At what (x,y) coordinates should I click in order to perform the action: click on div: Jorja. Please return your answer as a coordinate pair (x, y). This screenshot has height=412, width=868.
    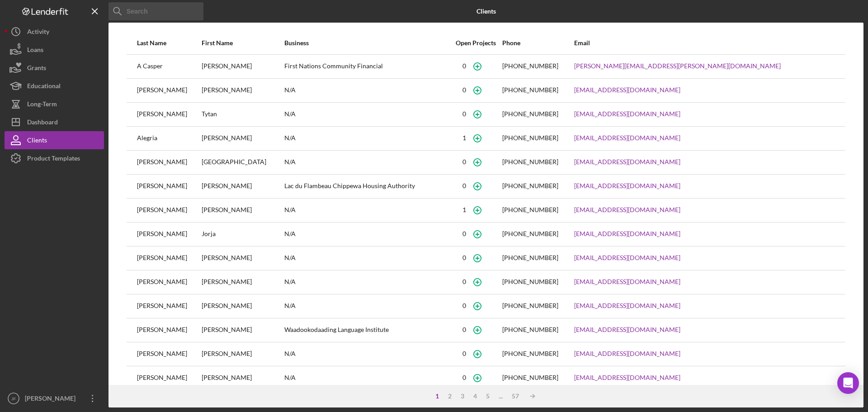
    Looking at the image, I should click on (242, 234).